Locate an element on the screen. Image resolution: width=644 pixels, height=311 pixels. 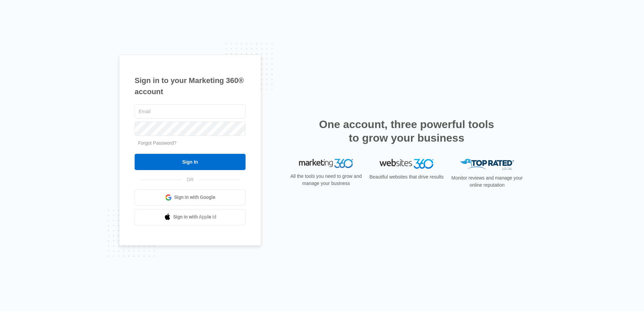
img: Top Rated Local is located at coordinates (487, 164).